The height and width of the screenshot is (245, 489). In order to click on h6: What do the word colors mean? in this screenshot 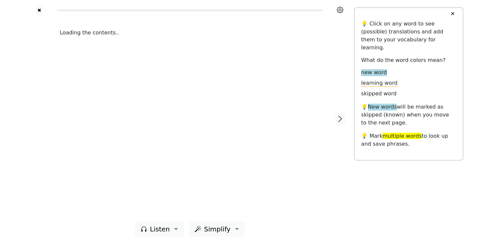, I will do `click(409, 60)`.